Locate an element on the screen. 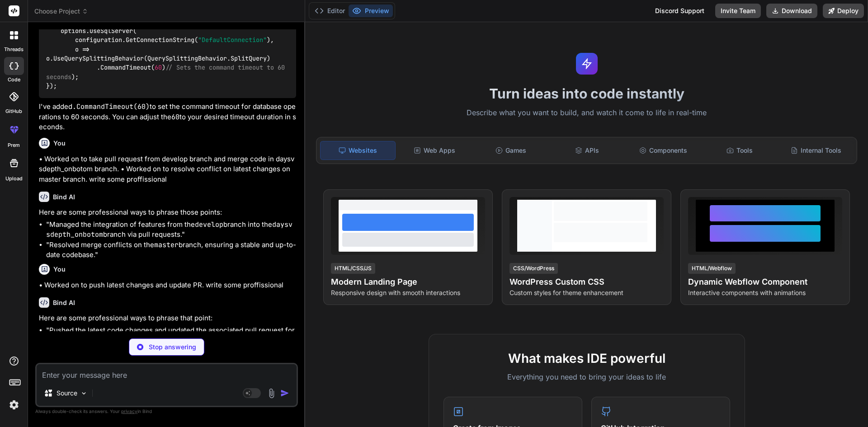  div: Web Apps is located at coordinates (434, 150).